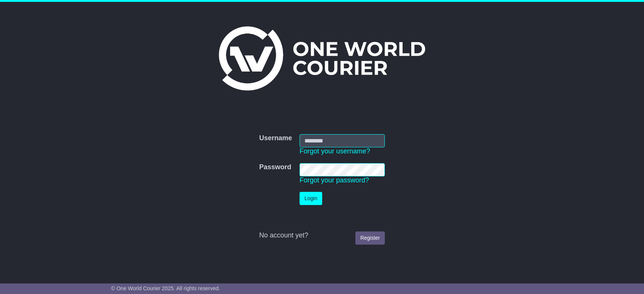 Image resolution: width=644 pixels, height=294 pixels. Describe the element at coordinates (334, 151) in the screenshot. I see `a: Forgot your username?` at that location.